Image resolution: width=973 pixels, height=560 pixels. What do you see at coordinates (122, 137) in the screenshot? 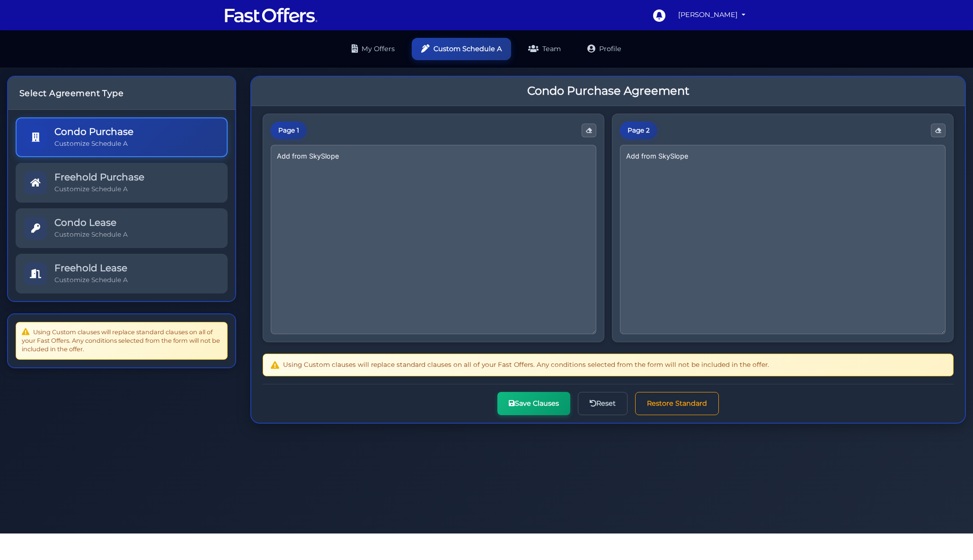
I see `a: Condo Purchase Customize Schedule A` at bounding box center [122, 137].